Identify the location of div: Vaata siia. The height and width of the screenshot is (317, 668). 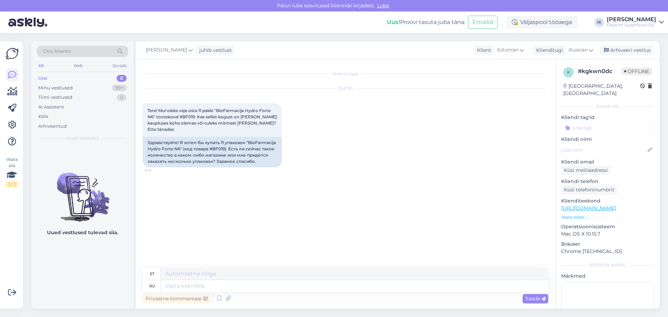
(12, 172).